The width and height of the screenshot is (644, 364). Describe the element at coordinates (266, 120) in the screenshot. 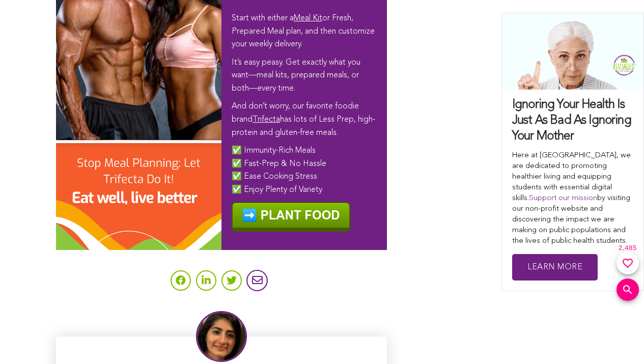

I see `a: Trifecta` at that location.